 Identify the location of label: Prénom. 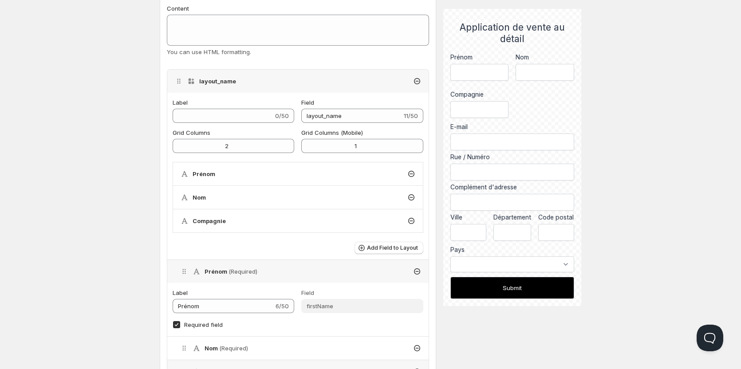
(480, 57).